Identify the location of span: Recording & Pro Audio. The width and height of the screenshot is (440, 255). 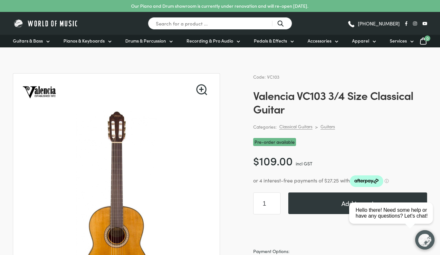
(209, 41).